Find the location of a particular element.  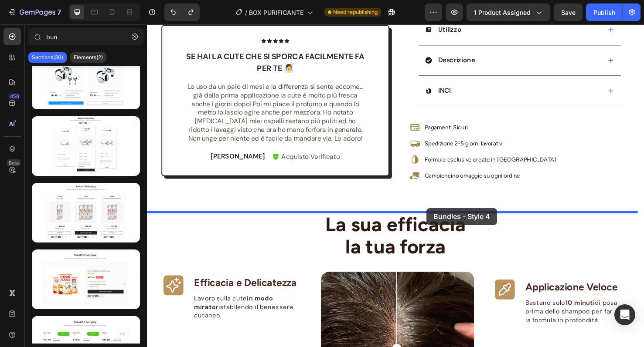

p: Sections(30) is located at coordinates (48, 58).